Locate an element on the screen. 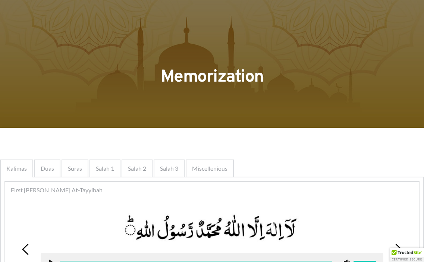 This screenshot has height=262, width=424. div: TrustedSite Certified is located at coordinates (407, 255).